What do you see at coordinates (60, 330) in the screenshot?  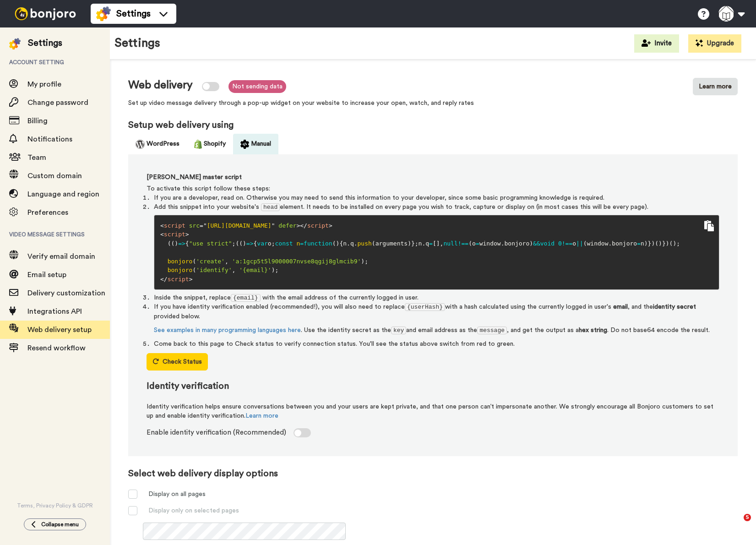 I see `span: Web delivery setup` at bounding box center [60, 330].